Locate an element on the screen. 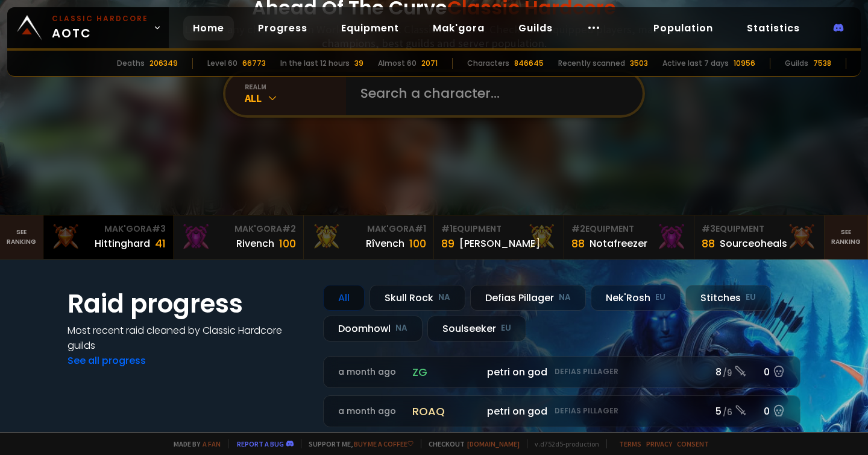 This screenshot has height=455, width=868. span: Made by is located at coordinates (193, 444).